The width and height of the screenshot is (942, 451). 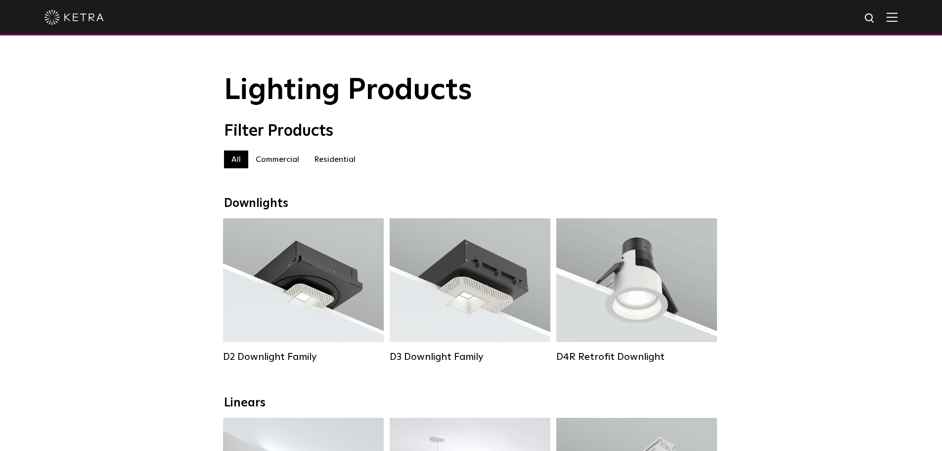 What do you see at coordinates (471, 131) in the screenshot?
I see `div: Filter Products` at bounding box center [471, 131].